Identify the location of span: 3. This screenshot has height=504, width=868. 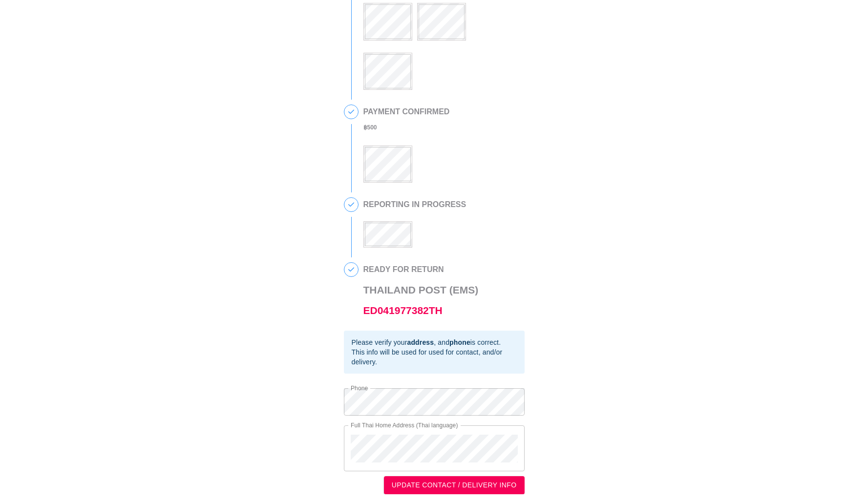
(351, 205).